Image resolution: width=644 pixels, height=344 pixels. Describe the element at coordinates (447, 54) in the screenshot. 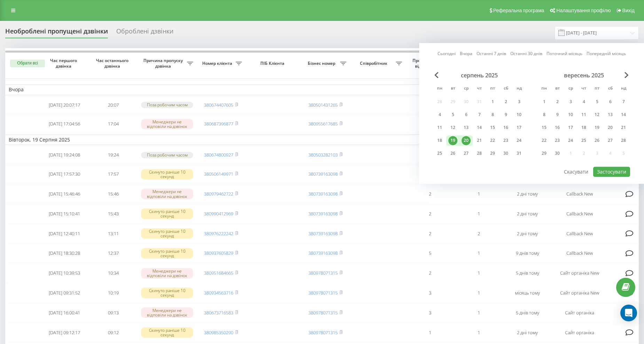

I see `a: Сьогодні` at that location.